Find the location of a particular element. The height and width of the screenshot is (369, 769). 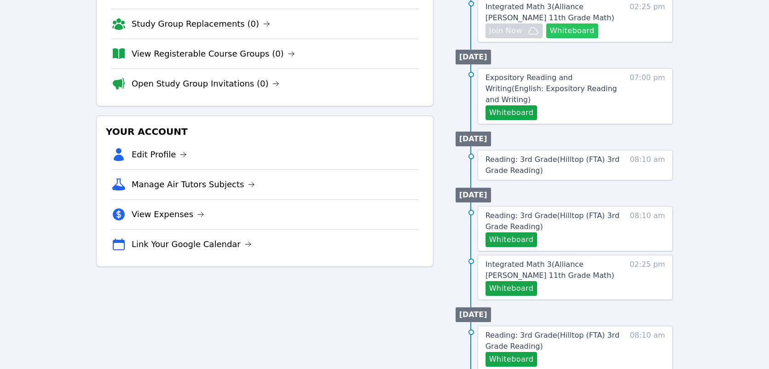

a: View Registerable Course Groups (0) is located at coordinates (213, 54).